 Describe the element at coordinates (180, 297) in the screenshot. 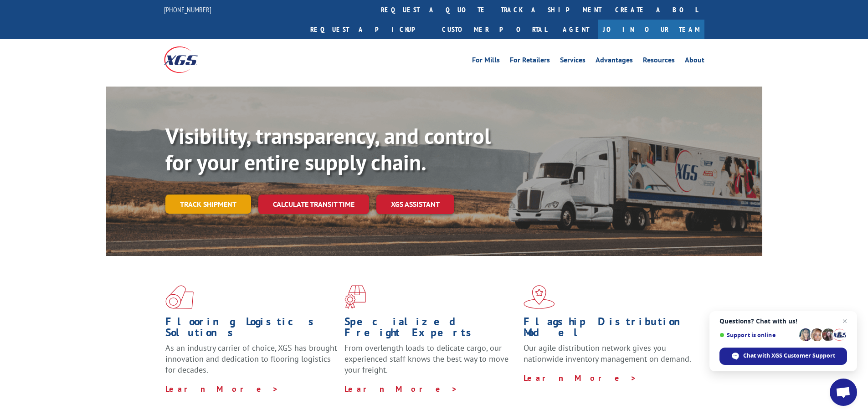

I see `img: xgs-icon-total-supply-chain-intelligence-red` at that location.